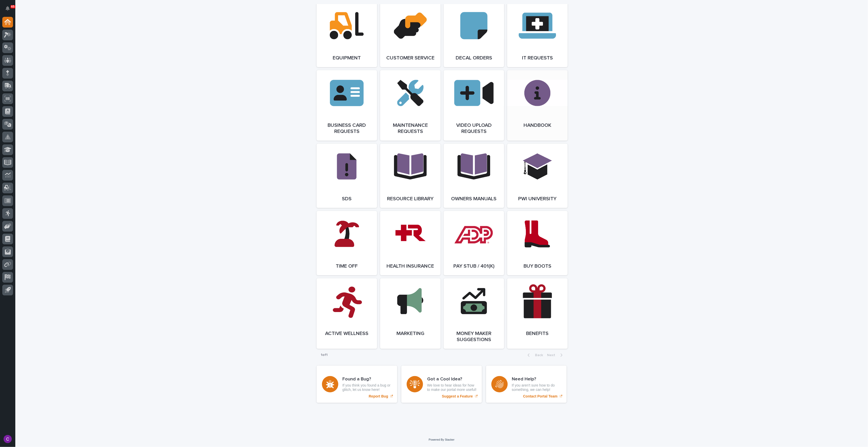  I want to click on p: We love to hear ideas for how to make our portal more useful!, so click(452, 388).